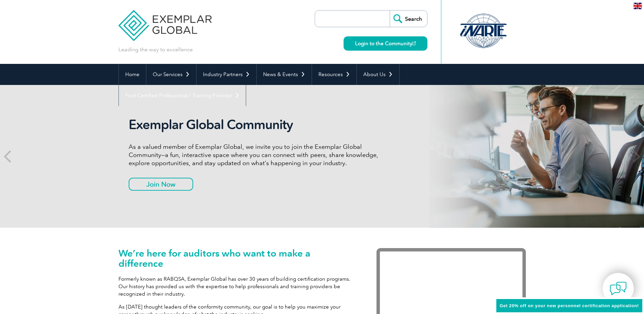 The width and height of the screenshot is (644, 314). I want to click on a: Join Now, so click(161, 184).